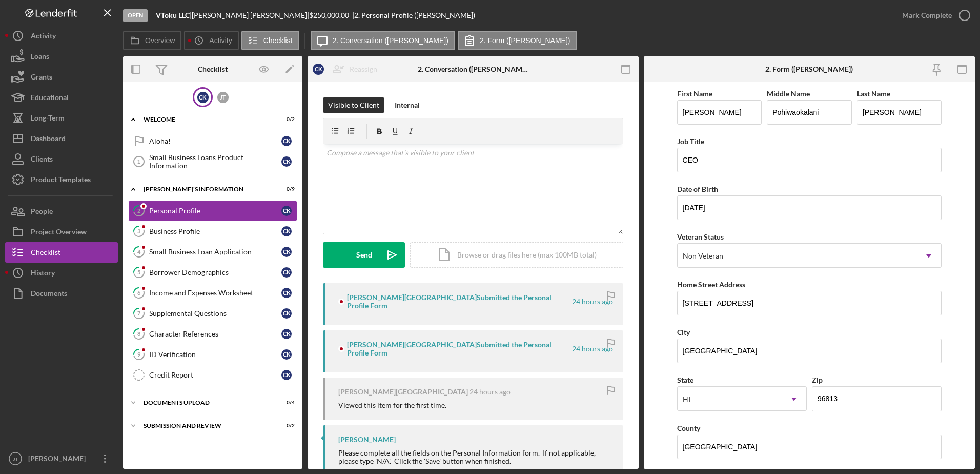 The image size is (980, 474). I want to click on div: 0 / 4, so click(286, 403).